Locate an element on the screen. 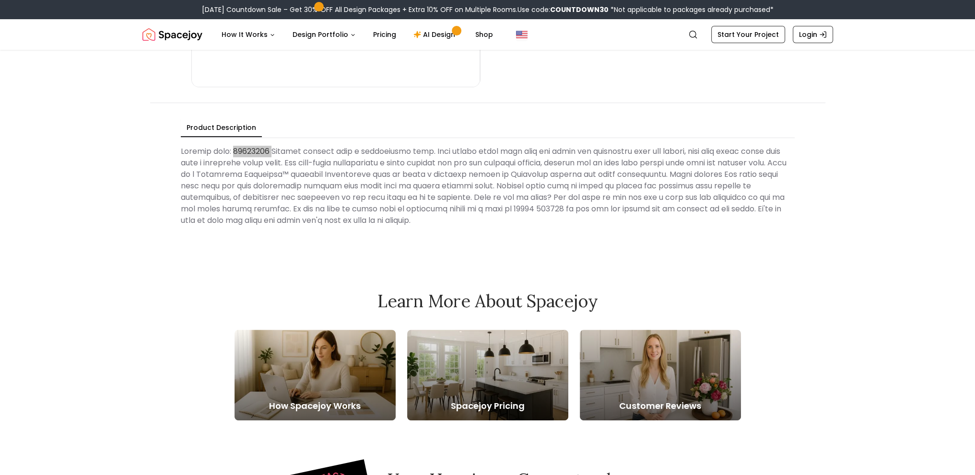  nav: Main is located at coordinates (357, 35).